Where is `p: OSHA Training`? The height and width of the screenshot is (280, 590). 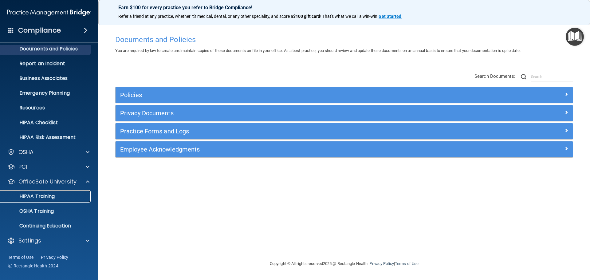
p: OSHA Training is located at coordinates (29, 211).